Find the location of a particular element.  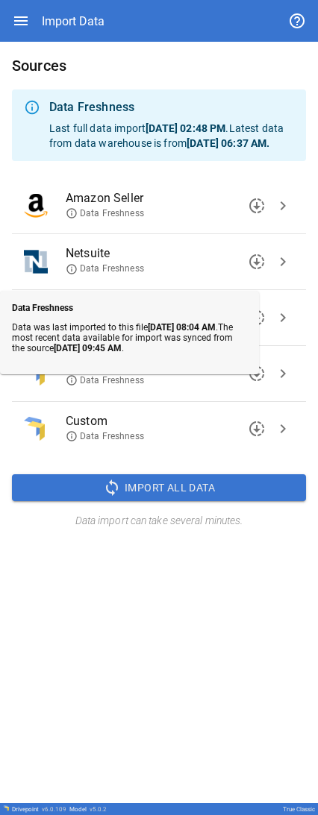

span: Netsuite is located at coordinates (168, 254).